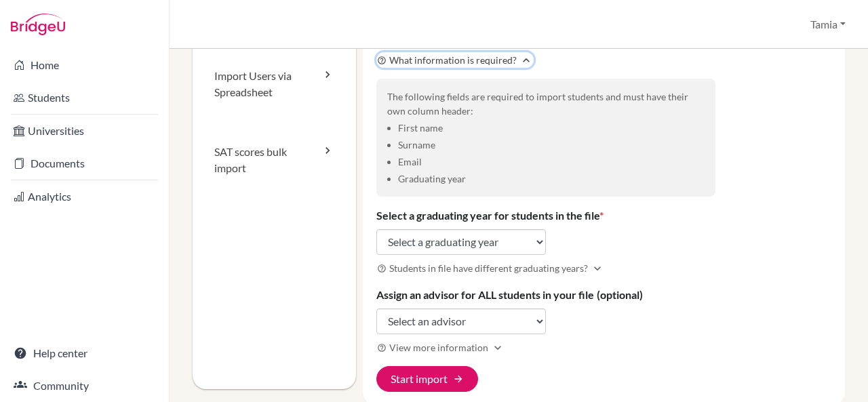 The height and width of the screenshot is (402, 868). What do you see at coordinates (526, 60) in the screenshot?
I see `i: Expand less` at bounding box center [526, 60].